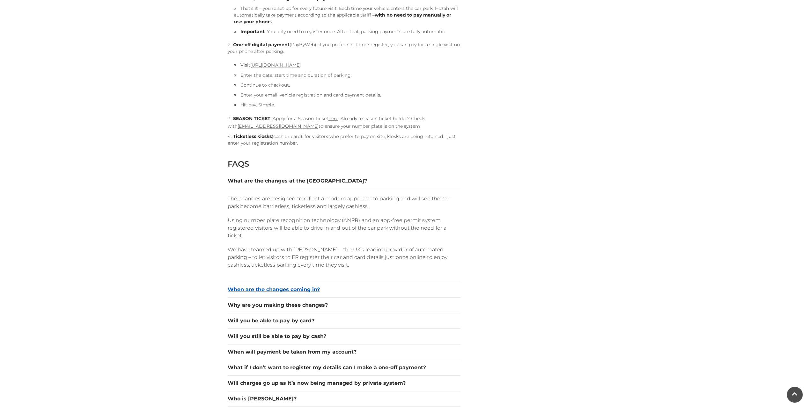 This screenshot has width=809, height=409. What do you see at coordinates (333, 119) in the screenshot?
I see `a: here` at bounding box center [333, 119].